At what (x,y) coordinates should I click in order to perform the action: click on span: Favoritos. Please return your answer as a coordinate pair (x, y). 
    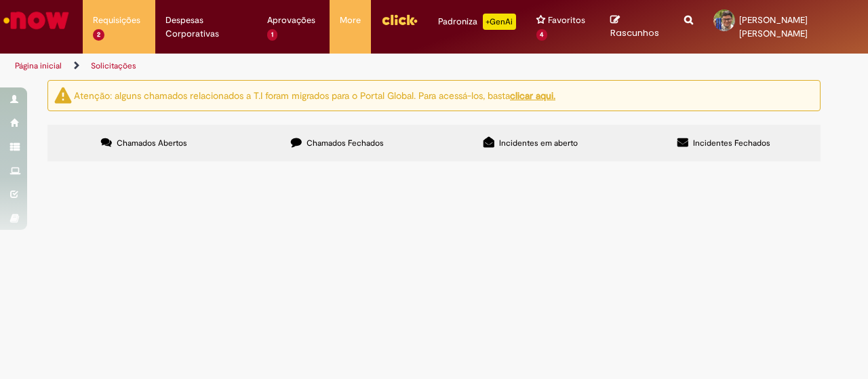
    Looking at the image, I should click on (566, 20).